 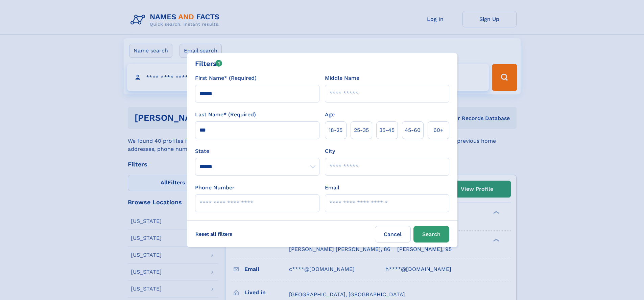 What do you see at coordinates (412, 130) in the screenshot?
I see `span: 45‑60` at bounding box center [412, 130].